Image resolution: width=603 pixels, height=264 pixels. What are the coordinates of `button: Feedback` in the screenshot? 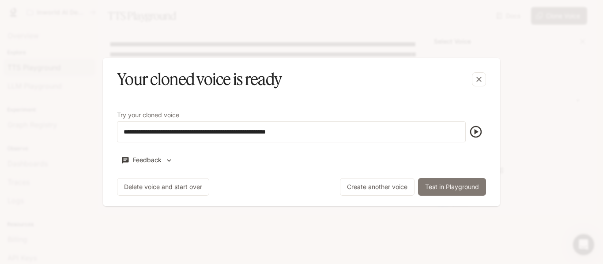 It's located at (147, 160).